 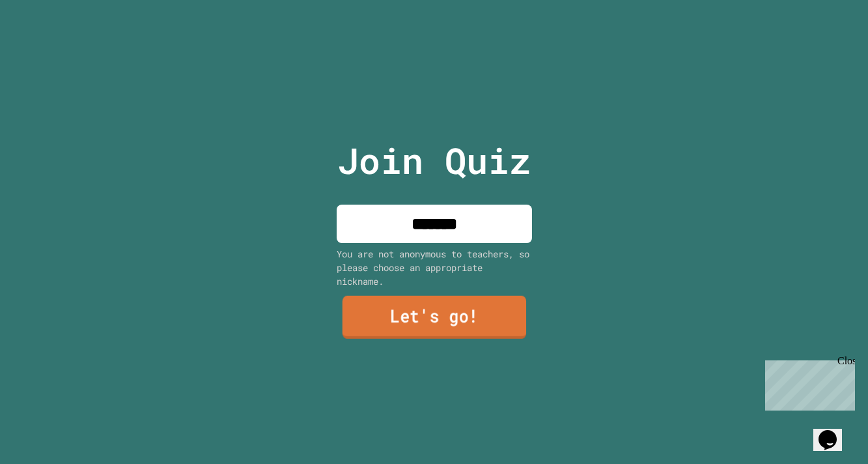 What do you see at coordinates (434, 160) in the screenshot?
I see `p: Join Quiz` at bounding box center [434, 160].